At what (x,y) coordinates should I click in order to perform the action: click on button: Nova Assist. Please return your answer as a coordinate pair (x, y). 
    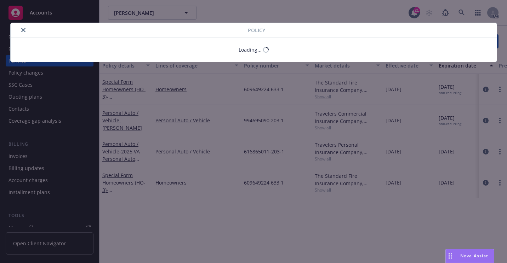
    Looking at the image, I should click on (469, 256).